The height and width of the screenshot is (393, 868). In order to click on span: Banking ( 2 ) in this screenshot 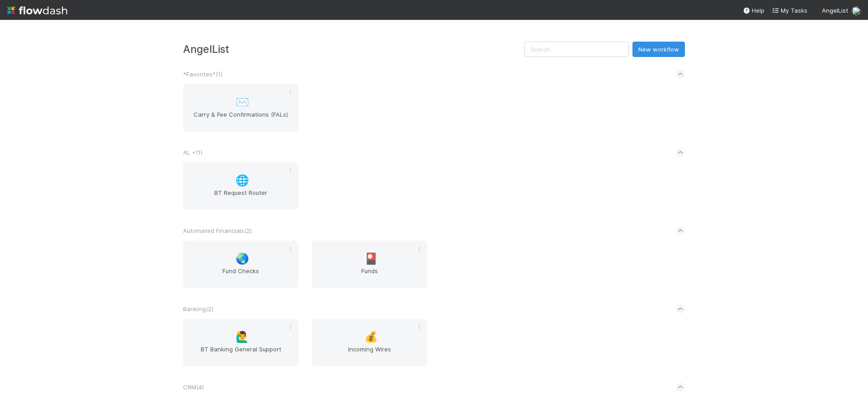, I will do `click(198, 309)`.